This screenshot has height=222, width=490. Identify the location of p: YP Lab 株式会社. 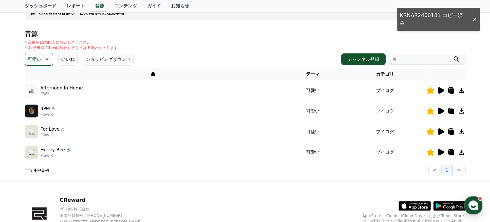
(106, 210).